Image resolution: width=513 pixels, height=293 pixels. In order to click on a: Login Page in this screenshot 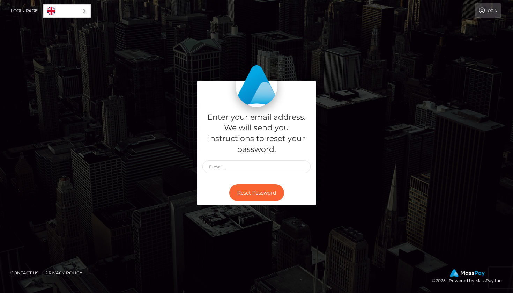, I will do `click(24, 11)`.